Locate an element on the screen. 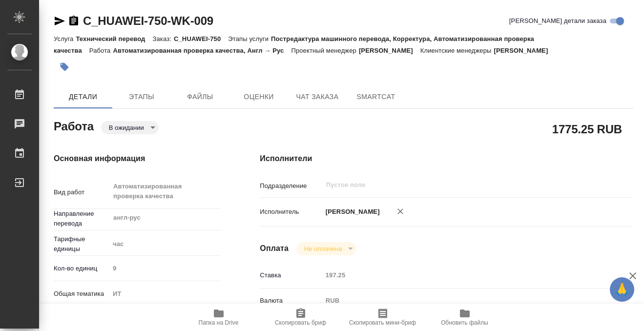 Image resolution: width=644 pixels, height=331 pixels. h4: Оплата is located at coordinates (274, 248).